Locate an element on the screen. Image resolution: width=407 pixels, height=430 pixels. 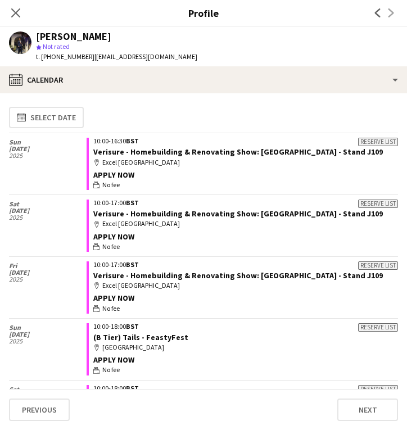
button: Previous is located at coordinates (39, 410).